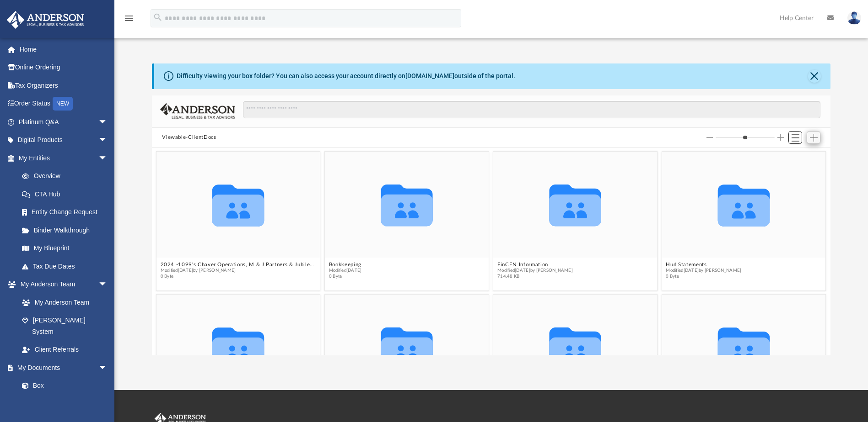 This screenshot has width=868, height=422. What do you see at coordinates (346, 264) in the screenshot?
I see `button: Bookkeeping` at bounding box center [346, 264].